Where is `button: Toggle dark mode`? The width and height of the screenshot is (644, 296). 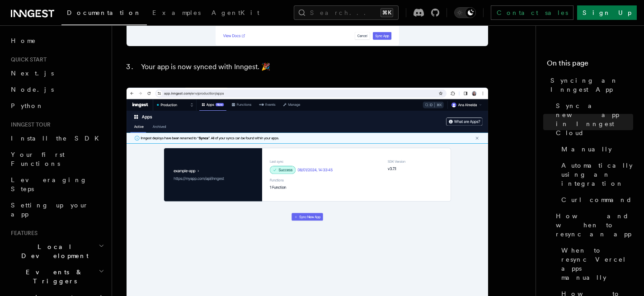
button: Toggle dark mode is located at coordinates (465, 13).